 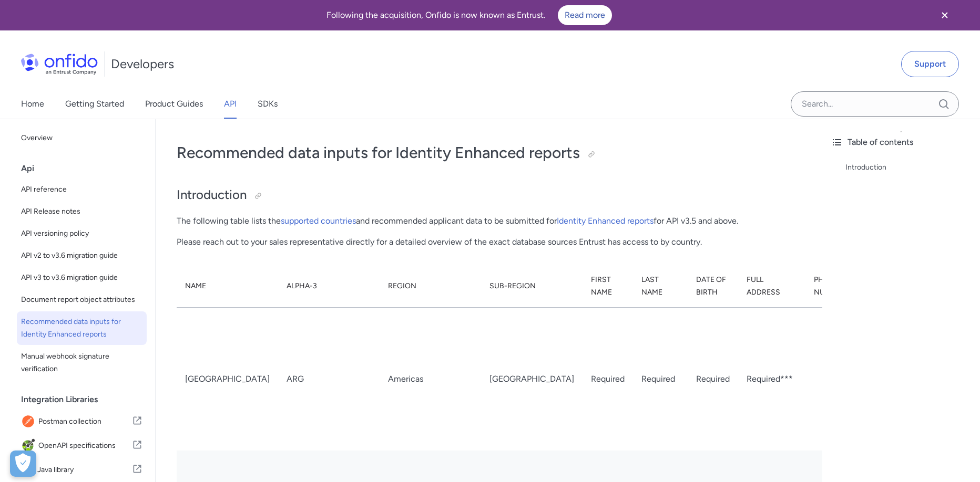 What do you see at coordinates (81, 234) in the screenshot?
I see `span: API versioning policy` at bounding box center [81, 234].